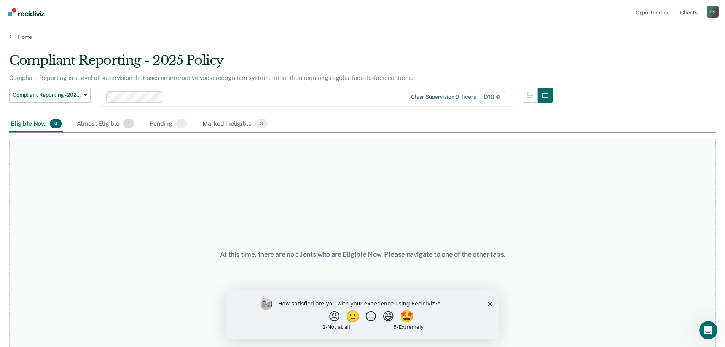  What do you see at coordinates (235, 124) in the screenshot?
I see `div: Marked Ineligible3` at bounding box center [235, 124].